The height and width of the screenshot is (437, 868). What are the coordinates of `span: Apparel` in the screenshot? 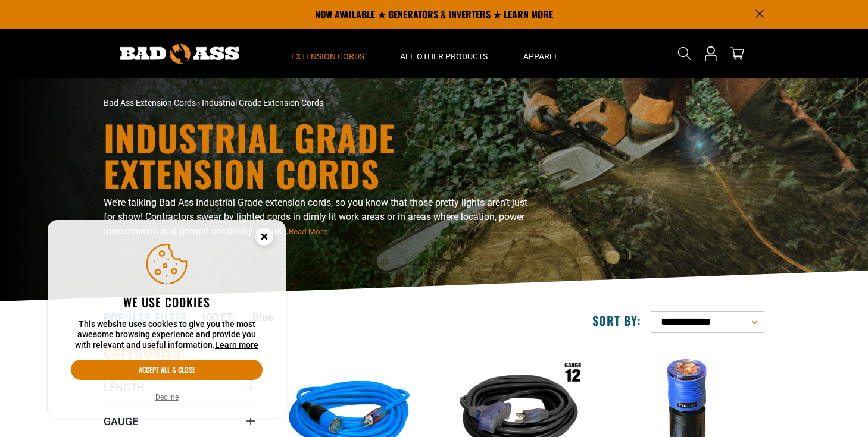 It's located at (541, 57).